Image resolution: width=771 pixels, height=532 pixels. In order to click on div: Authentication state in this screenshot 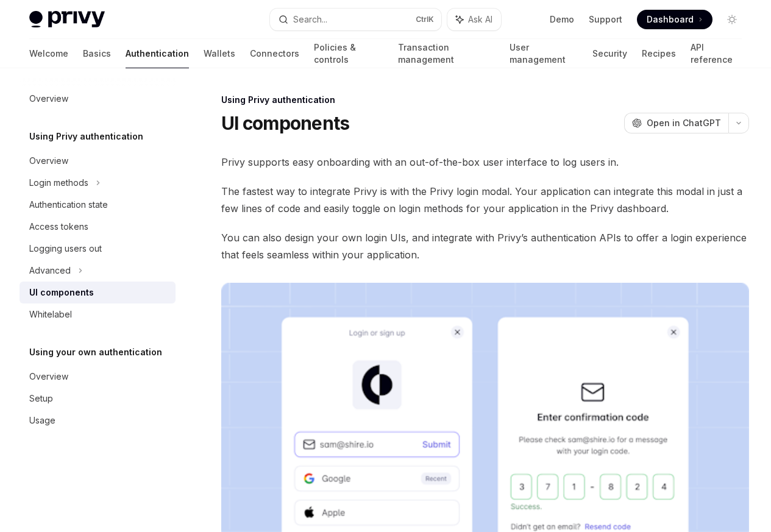, I will do `click(68, 205)`.